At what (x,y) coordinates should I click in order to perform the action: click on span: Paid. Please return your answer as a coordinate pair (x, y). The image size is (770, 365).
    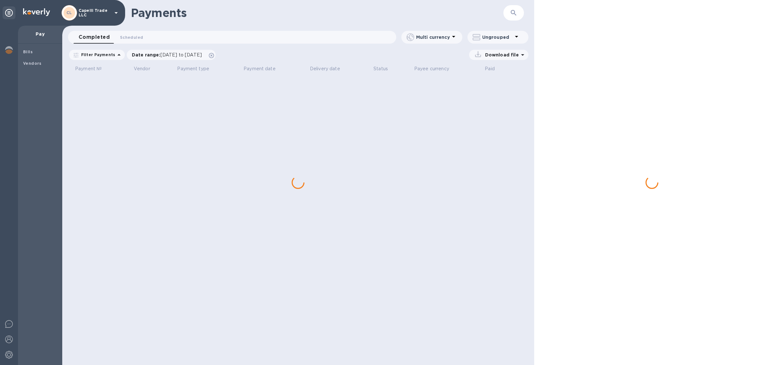
    Looking at the image, I should click on (494, 69).